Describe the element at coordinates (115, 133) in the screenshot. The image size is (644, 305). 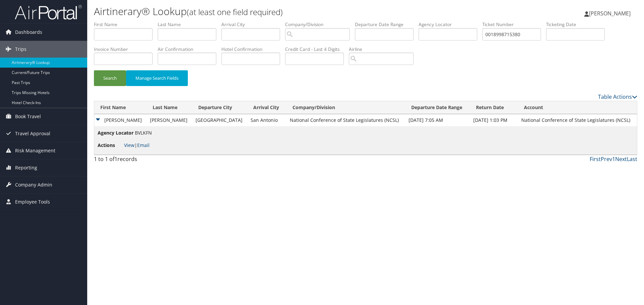
I see `span: Agency Locator` at that location.